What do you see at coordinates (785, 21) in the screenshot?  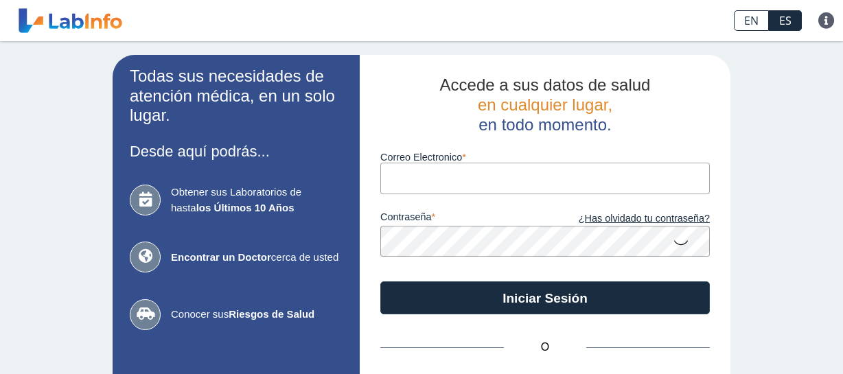 I see `a: ES` at bounding box center [785, 21].